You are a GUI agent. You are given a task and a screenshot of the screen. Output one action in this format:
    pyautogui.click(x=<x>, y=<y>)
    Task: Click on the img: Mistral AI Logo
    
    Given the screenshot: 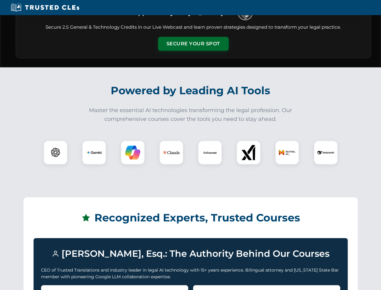 What is the action you would take?
    pyautogui.click(x=287, y=152)
    